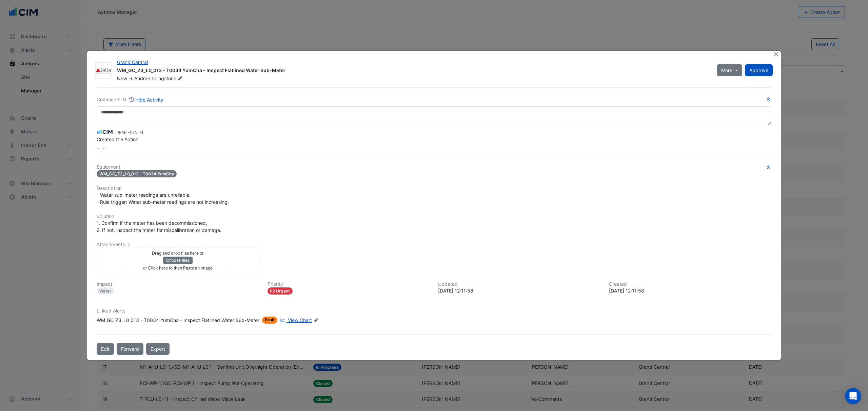  What do you see at coordinates (130, 133) in the screenshot?
I see `small: PEAK -` at bounding box center [130, 133].